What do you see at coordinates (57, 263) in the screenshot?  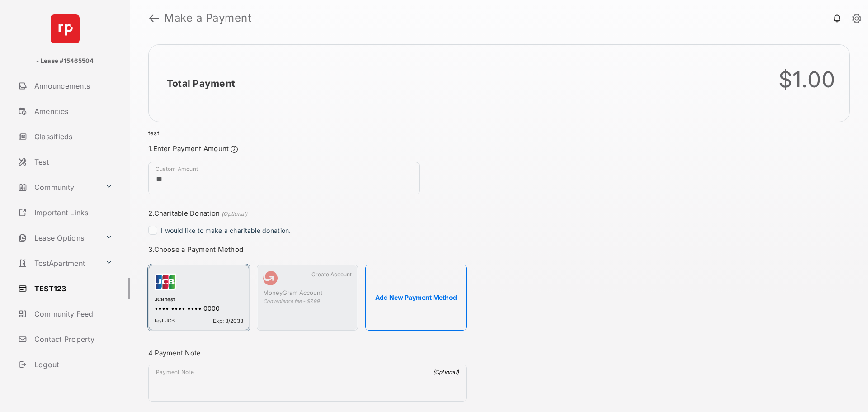 I see `a: TestApartment` at bounding box center [57, 263].